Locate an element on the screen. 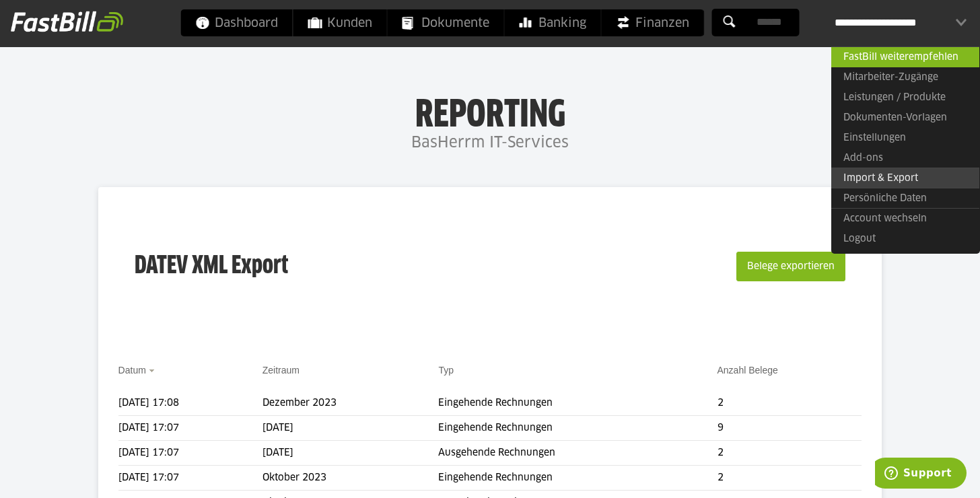  a: Persönliche Daten is located at coordinates (905, 198).